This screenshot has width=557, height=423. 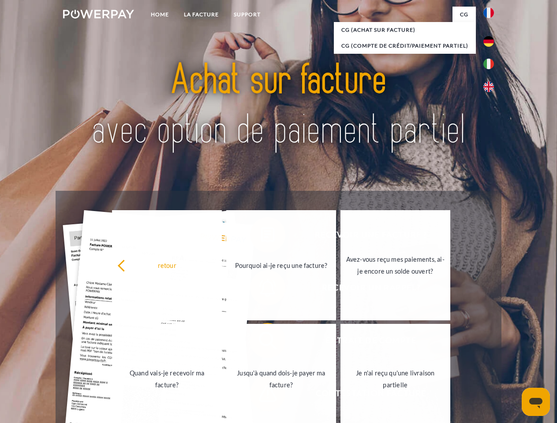 I want to click on a: CG (achat sur facture), so click(x=405, y=30).